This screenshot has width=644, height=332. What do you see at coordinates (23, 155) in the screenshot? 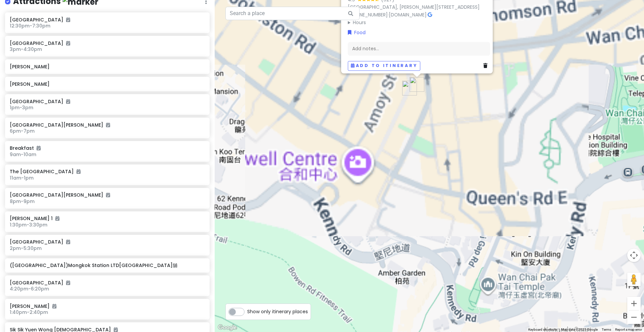
I see `span: 9am - 10am` at bounding box center [23, 155].